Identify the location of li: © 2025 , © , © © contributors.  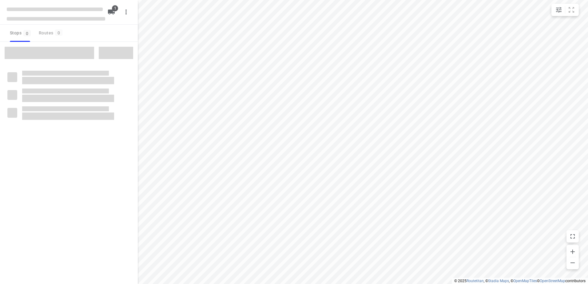
(520, 281).